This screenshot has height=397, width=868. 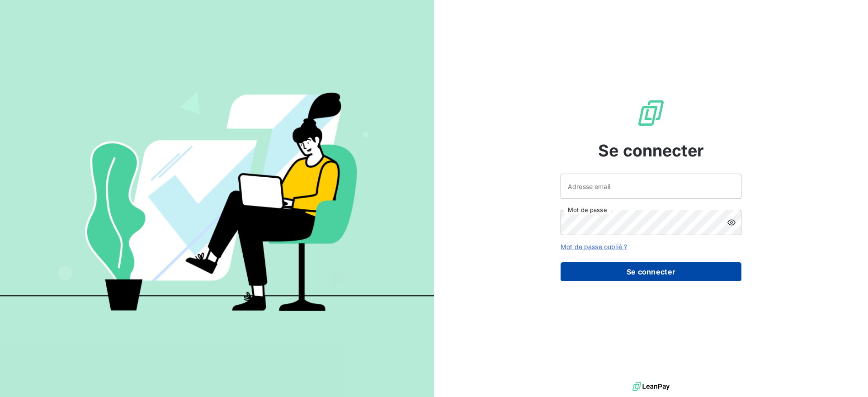 What do you see at coordinates (593, 246) in the screenshot?
I see `a: Mot de passe oublié ?` at bounding box center [593, 246].